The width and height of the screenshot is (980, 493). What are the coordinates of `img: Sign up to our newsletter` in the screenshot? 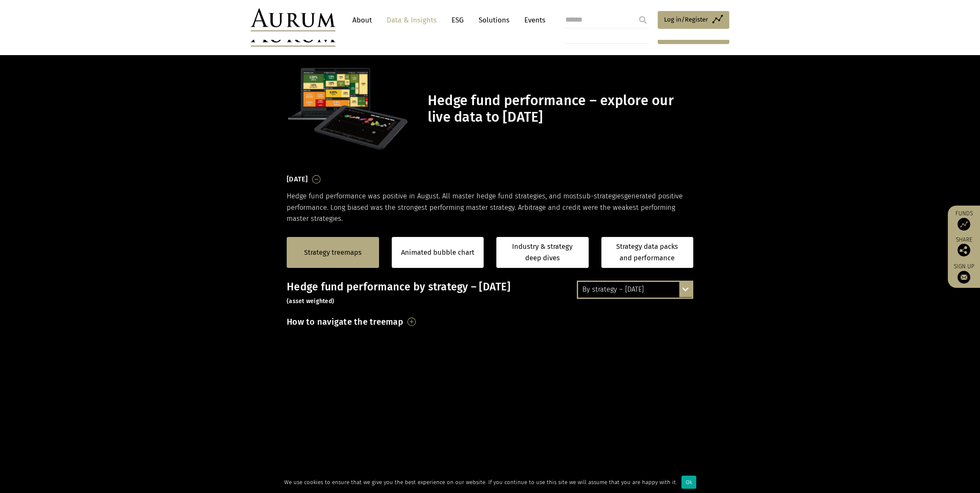 It's located at (964, 277).